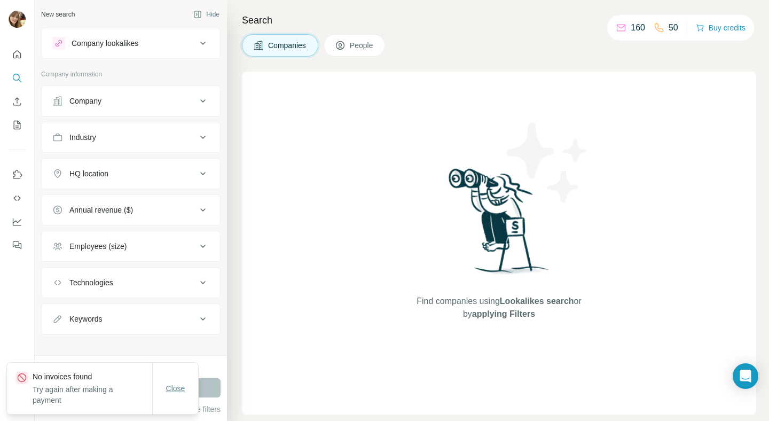 This screenshot has height=421, width=769. Describe the element at coordinates (131, 319) in the screenshot. I see `button: Keywords` at that location.